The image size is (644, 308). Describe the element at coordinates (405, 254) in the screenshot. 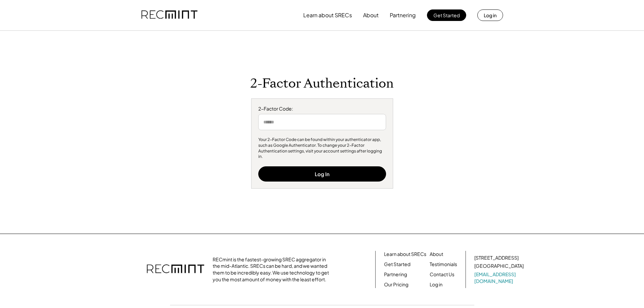

I see `a: Learn about SRECs` at that location.